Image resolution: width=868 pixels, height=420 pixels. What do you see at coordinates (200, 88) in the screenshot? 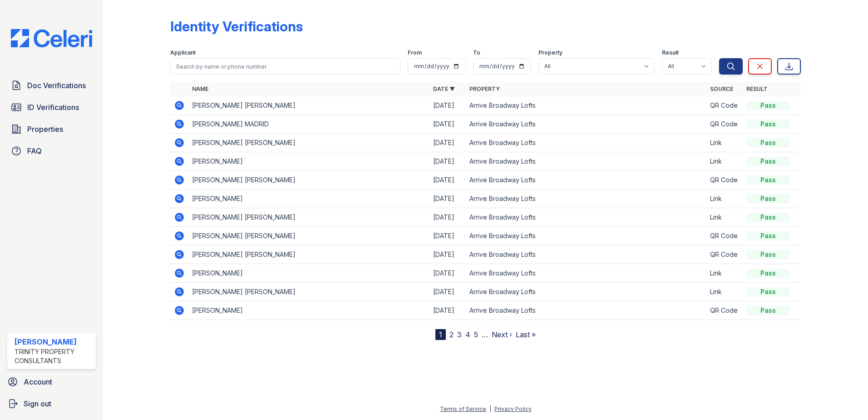
I see `a: Name` at bounding box center [200, 88].